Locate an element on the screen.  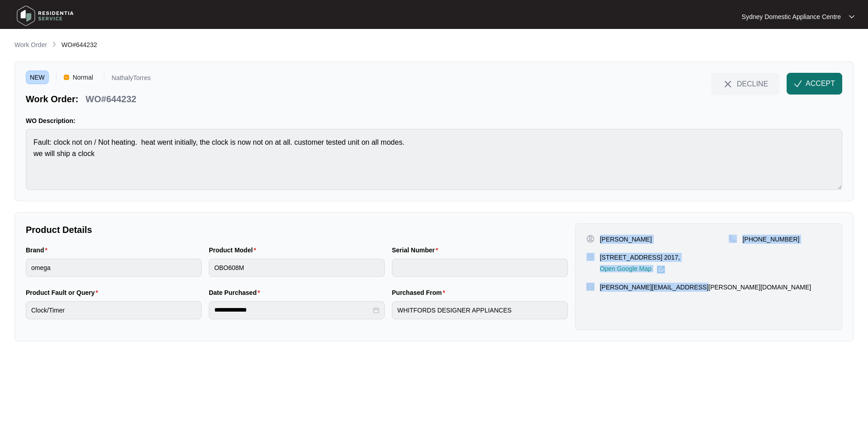
p: NathalyTorres is located at coordinates (131, 79).